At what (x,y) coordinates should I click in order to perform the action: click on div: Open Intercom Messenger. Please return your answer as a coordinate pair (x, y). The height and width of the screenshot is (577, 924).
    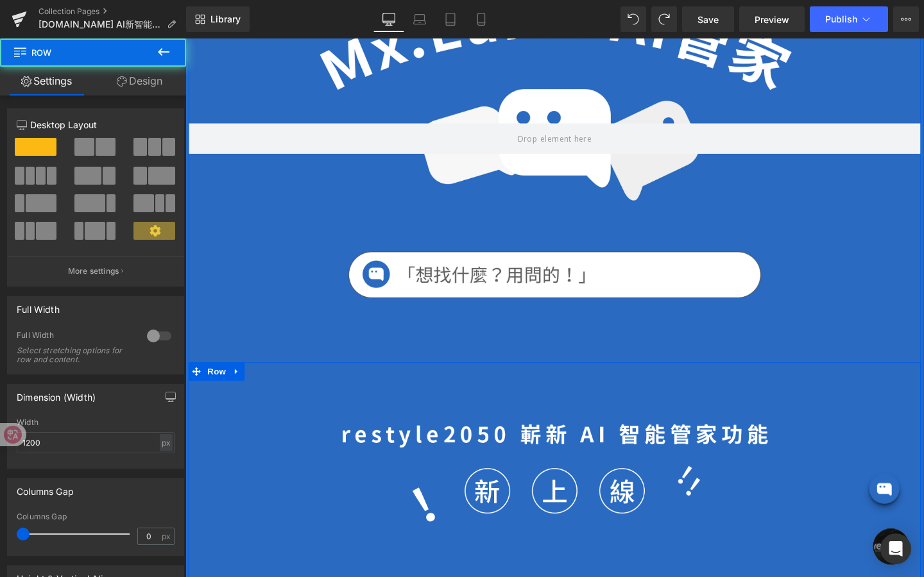
    Looking at the image, I should click on (896, 549).